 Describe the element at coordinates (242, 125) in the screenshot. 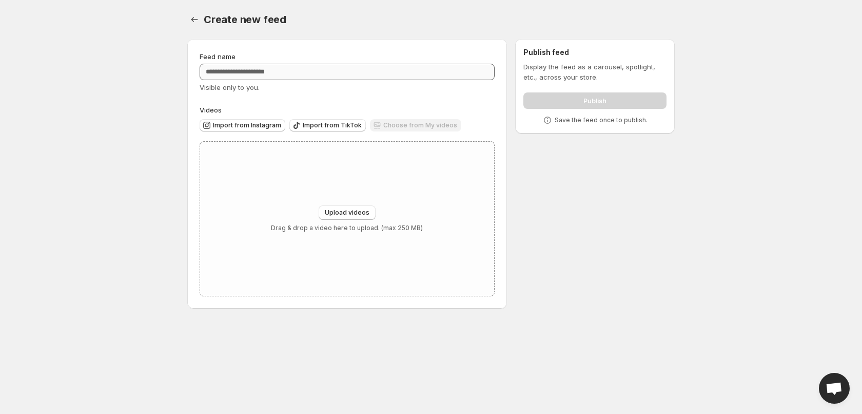

I see `button: Import from Instagram` at that location.